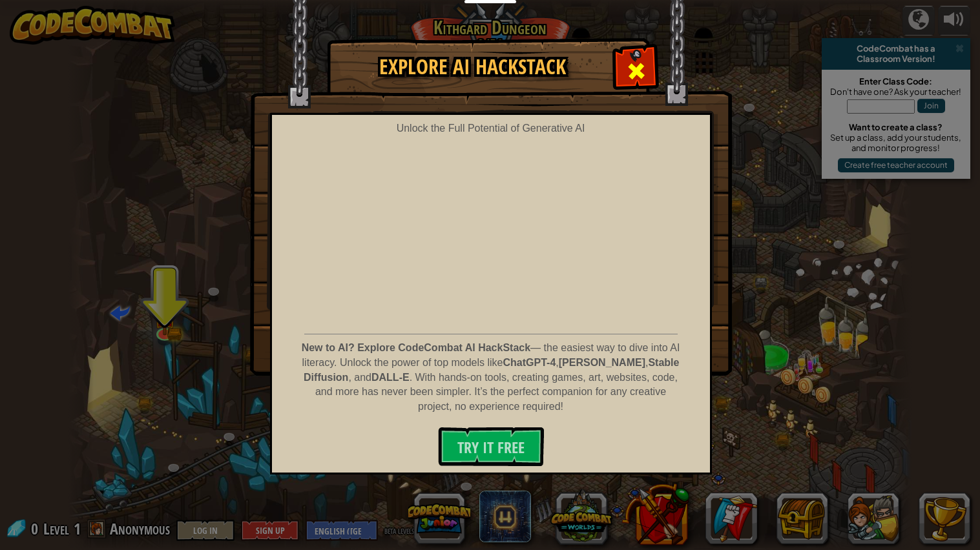 Image resolution: width=980 pixels, height=550 pixels. What do you see at coordinates (491, 370) in the screenshot?
I see `strong: Stable Diffusion` at bounding box center [491, 370].